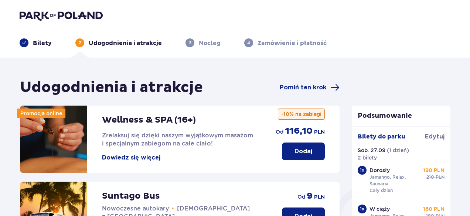 The image size is (470, 216). I want to click on h1: Udogodnienia i atrakcje, so click(111, 88).